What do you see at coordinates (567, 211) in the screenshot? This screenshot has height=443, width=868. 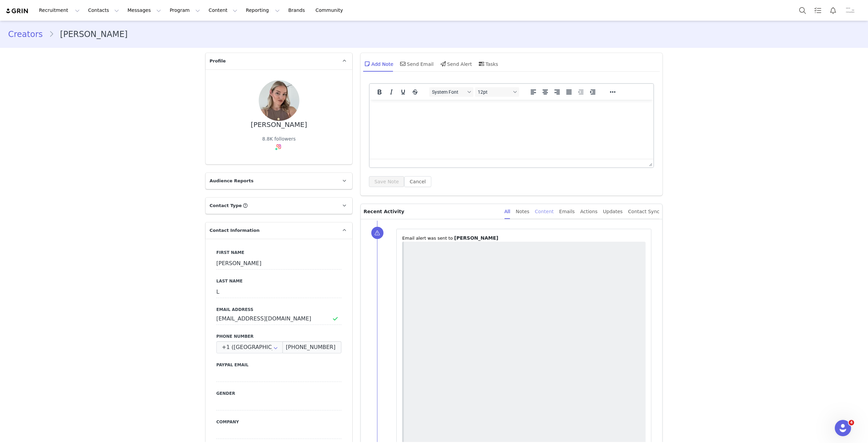 I see `div: Emails` at bounding box center [567, 211].